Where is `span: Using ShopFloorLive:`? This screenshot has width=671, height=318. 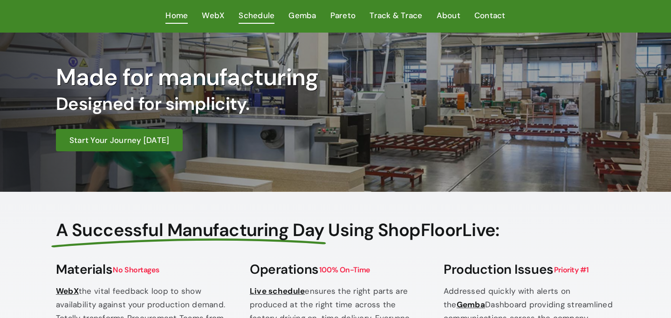
span: Using ShopFloorLive: is located at coordinates (414, 230).